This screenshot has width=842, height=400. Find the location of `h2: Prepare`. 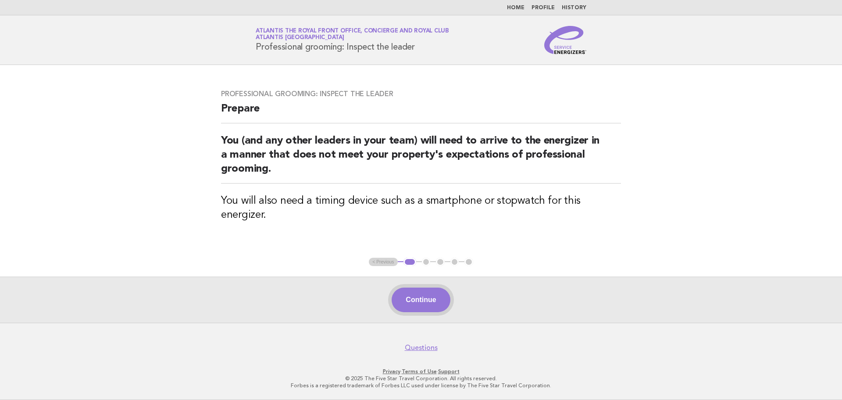

h2: Prepare is located at coordinates (421, 112).